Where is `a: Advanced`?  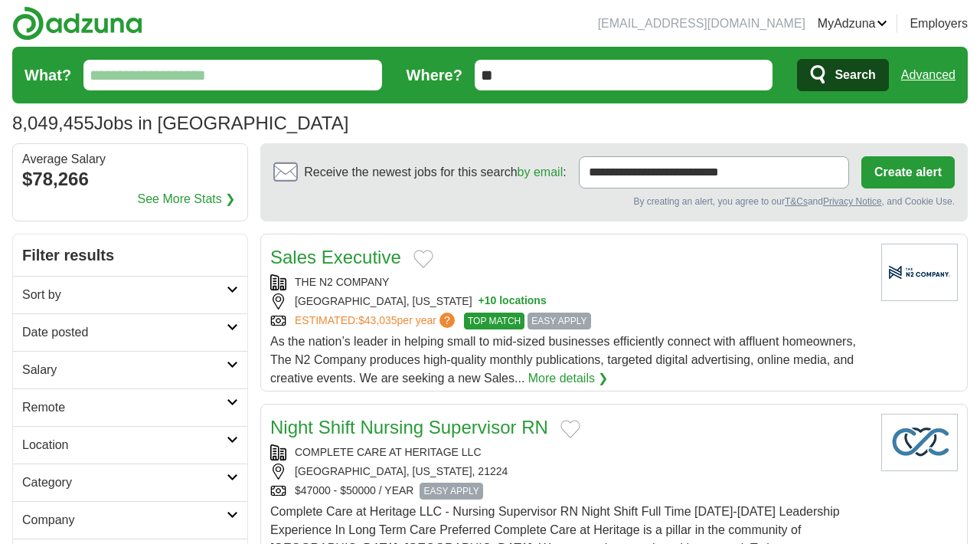 a: Advanced is located at coordinates (928, 75).